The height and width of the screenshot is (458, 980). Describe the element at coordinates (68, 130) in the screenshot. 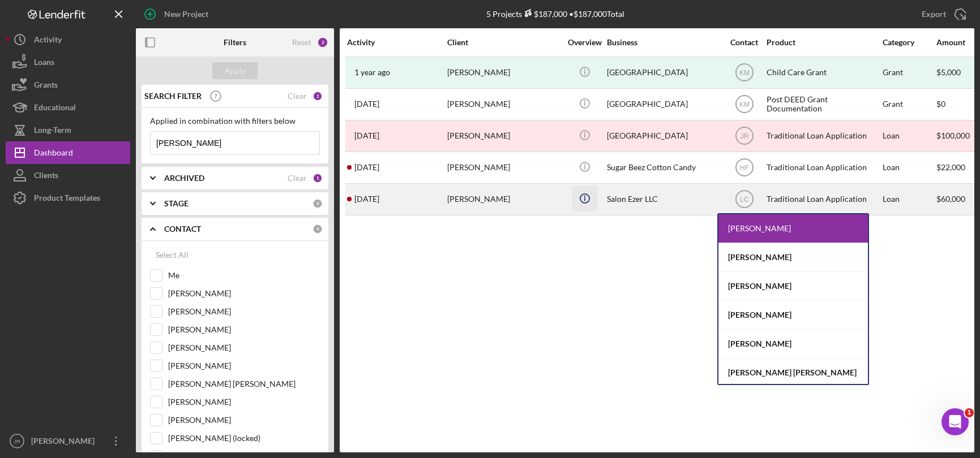

I see `button: Long-Term` at that location.